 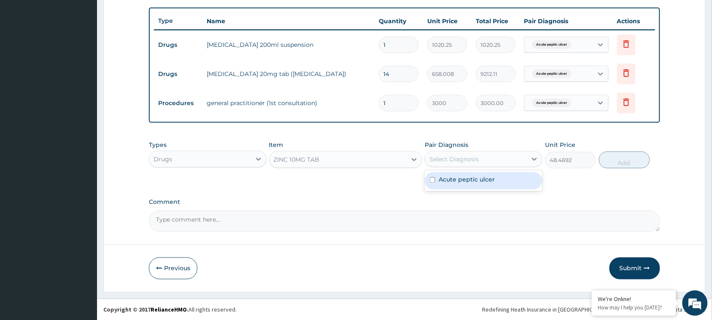 What do you see at coordinates (625, 160) in the screenshot?
I see `button: Add` at bounding box center [625, 160].